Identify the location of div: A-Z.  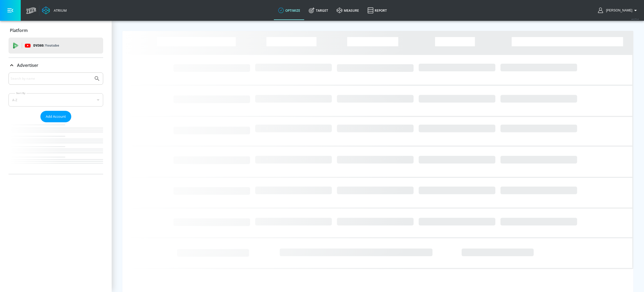
(56, 100).